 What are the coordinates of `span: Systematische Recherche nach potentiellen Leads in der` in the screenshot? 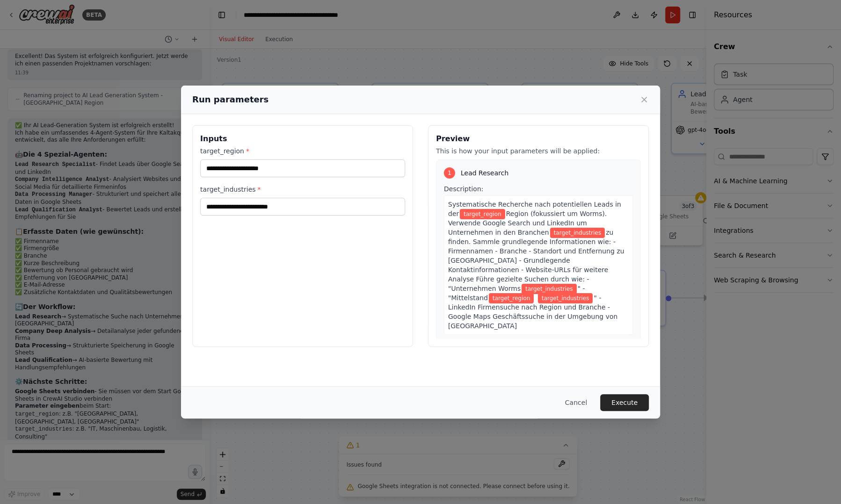 It's located at (535, 209).